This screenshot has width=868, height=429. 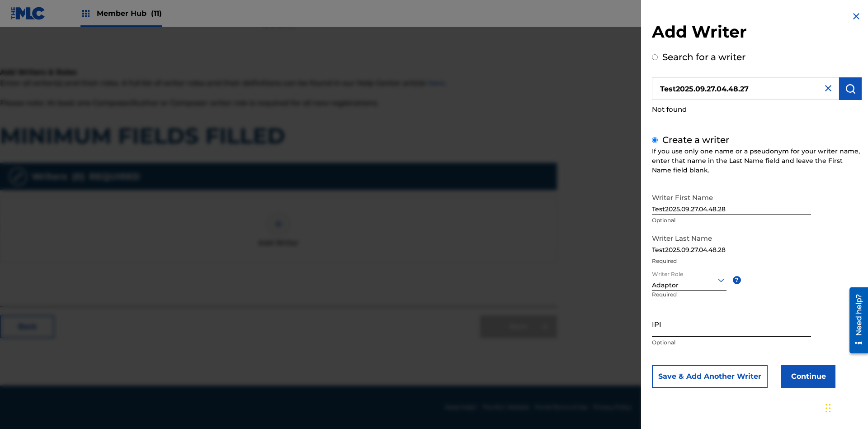 What do you see at coordinates (845, 407) in the screenshot?
I see `div: Chat Widget` at bounding box center [845, 407].